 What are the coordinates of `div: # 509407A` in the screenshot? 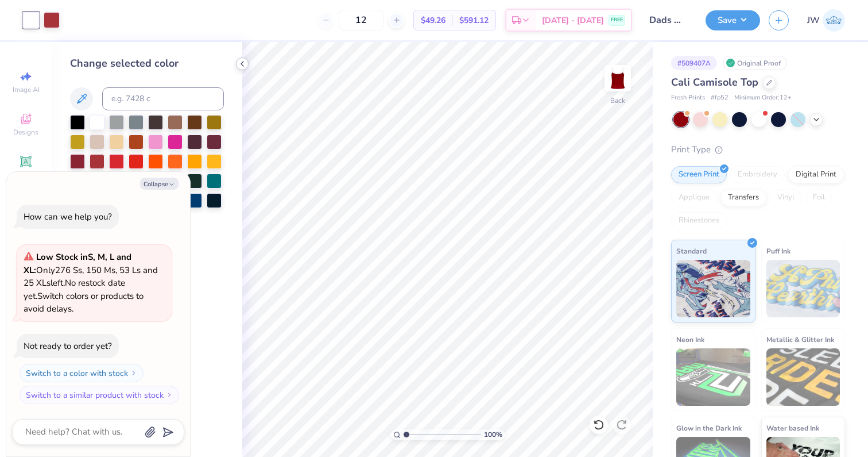 It's located at (694, 62).